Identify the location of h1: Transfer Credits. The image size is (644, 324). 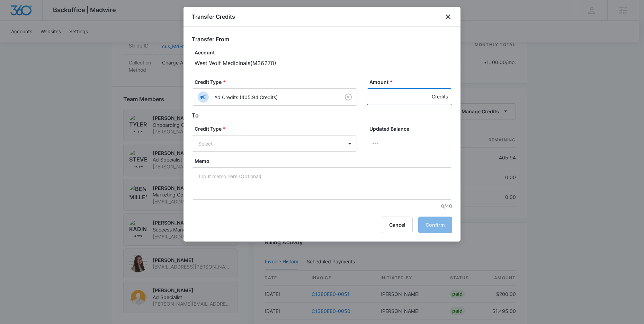
(213, 16).